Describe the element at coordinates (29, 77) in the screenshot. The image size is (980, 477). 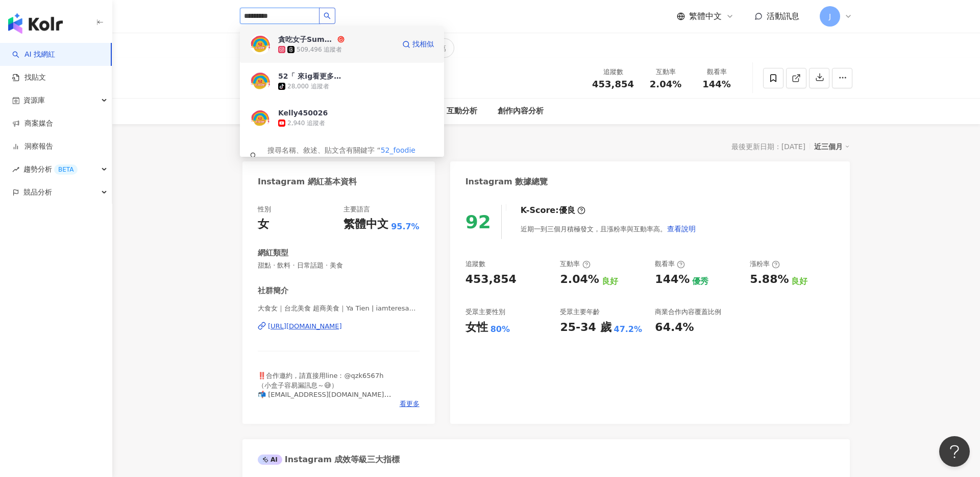
I see `a: 找貼文` at that location.